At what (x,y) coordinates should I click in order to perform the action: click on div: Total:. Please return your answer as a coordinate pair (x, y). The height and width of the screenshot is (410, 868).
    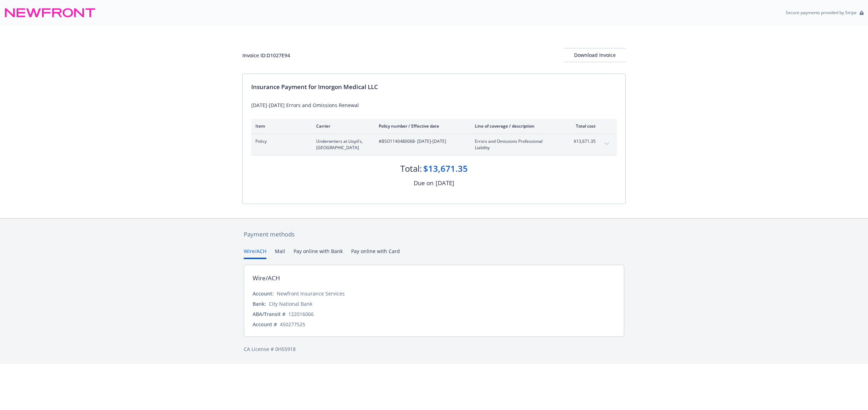
    Looking at the image, I should click on (411, 169).